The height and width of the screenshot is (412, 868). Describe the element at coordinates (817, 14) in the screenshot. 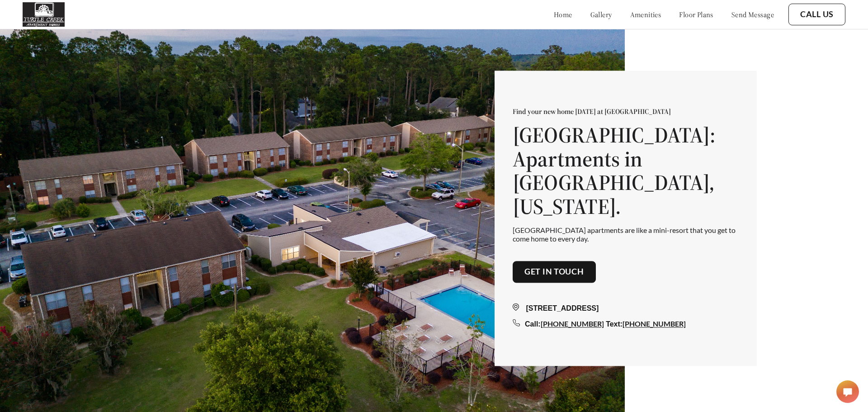

I see `a: Call Us` at that location.